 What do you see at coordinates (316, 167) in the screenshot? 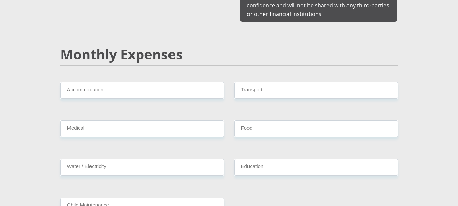
I see `input: Expenses - Education` at bounding box center [316, 167].